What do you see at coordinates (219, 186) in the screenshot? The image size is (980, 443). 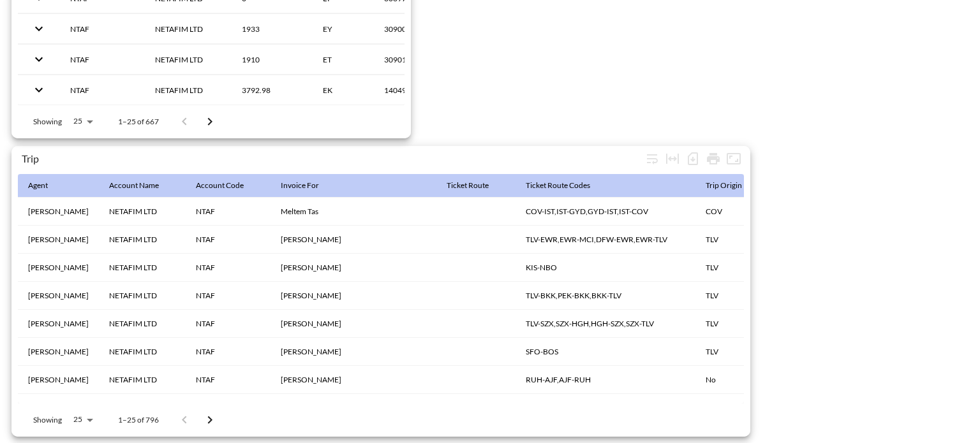 I see `div: Account Code` at bounding box center [219, 186].